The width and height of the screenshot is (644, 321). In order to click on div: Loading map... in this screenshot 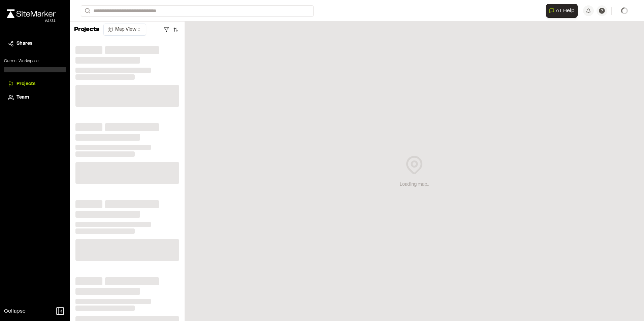, I will do `click(414, 185)`.